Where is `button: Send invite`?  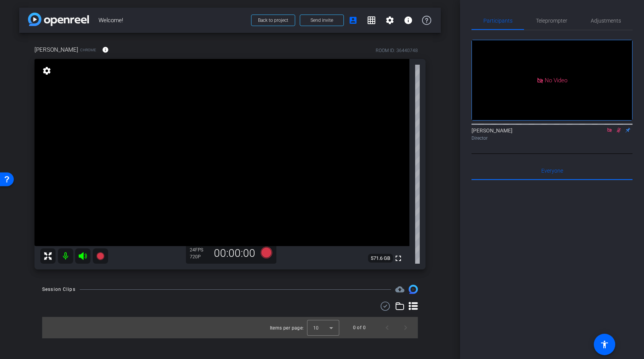
button: Send invite is located at coordinates (321, 20).